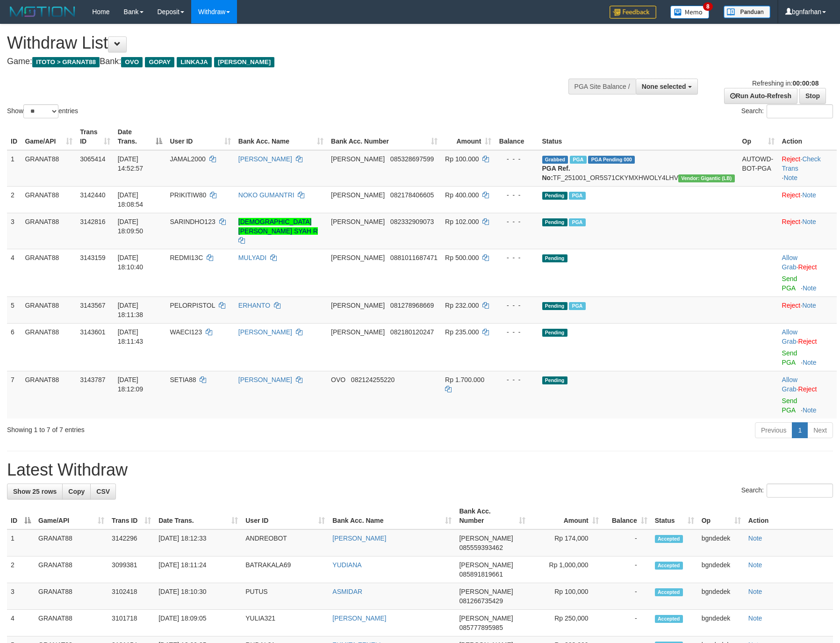 The image size is (840, 643). I want to click on span: Copy 082332909073 to clipboard, so click(412, 222).